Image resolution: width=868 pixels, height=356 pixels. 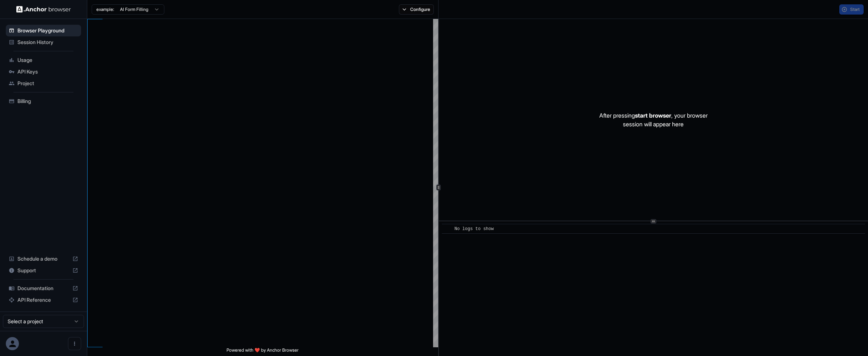 What do you see at coordinates (654, 120) in the screenshot?
I see `p: After pressing , your browser session will appear here` at bounding box center [654, 120].